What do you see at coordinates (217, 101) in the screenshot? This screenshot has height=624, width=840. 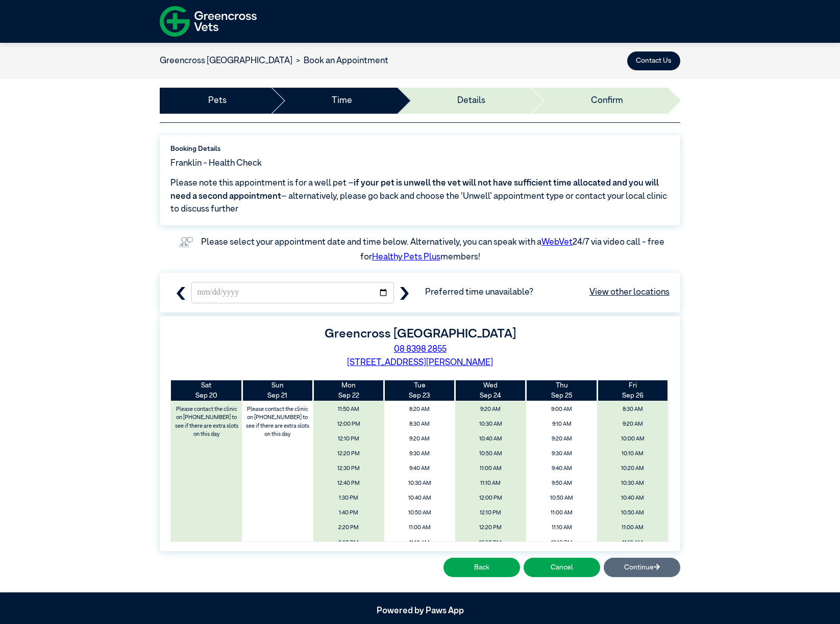 I see `a: Pets` at bounding box center [217, 101].